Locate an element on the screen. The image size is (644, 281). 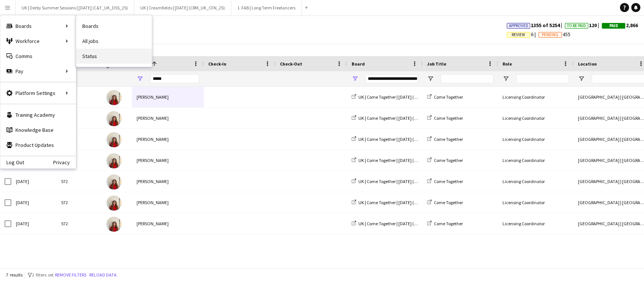
span: 2,866 is located at coordinates (619, 25).